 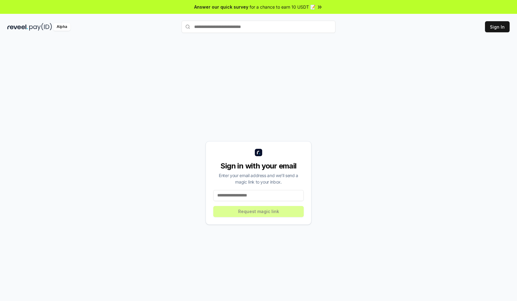 I want to click on img: pay_id, so click(x=41, y=27).